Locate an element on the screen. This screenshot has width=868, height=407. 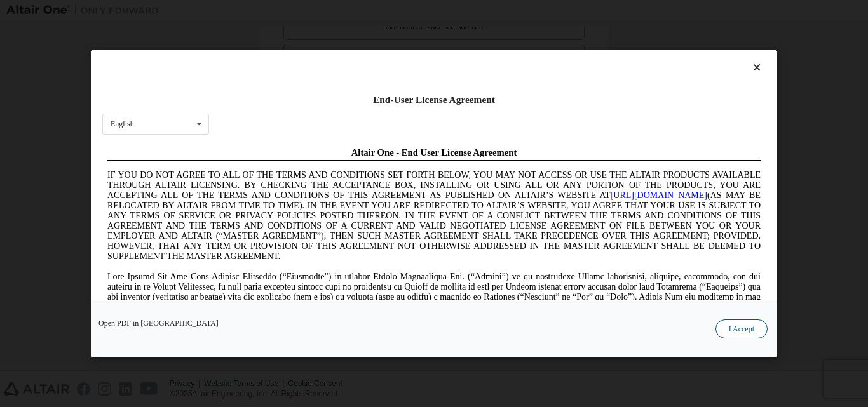
div: English is located at coordinates (122, 124).